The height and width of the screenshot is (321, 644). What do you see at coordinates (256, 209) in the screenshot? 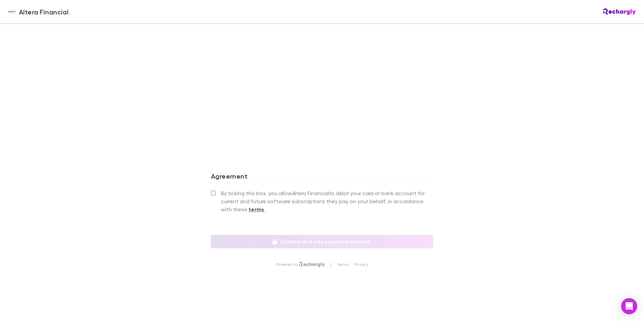
I see `strong: terms` at bounding box center [256, 209].